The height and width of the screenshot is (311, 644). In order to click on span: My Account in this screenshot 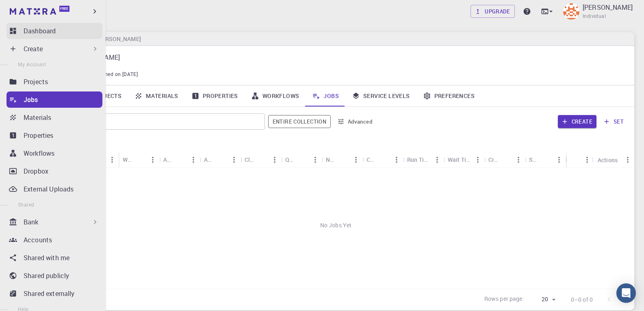, I will do `click(32, 64)`.